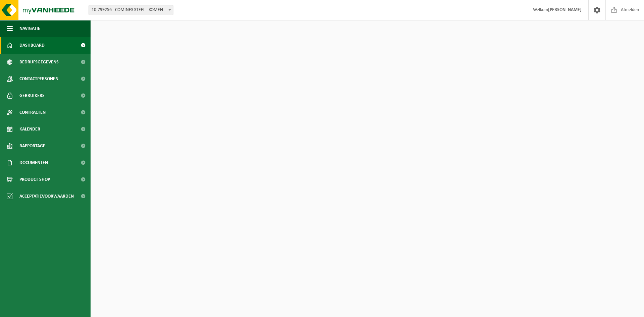 Image resolution: width=644 pixels, height=317 pixels. Describe the element at coordinates (39, 79) in the screenshot. I see `span: Contactpersonen` at that location.